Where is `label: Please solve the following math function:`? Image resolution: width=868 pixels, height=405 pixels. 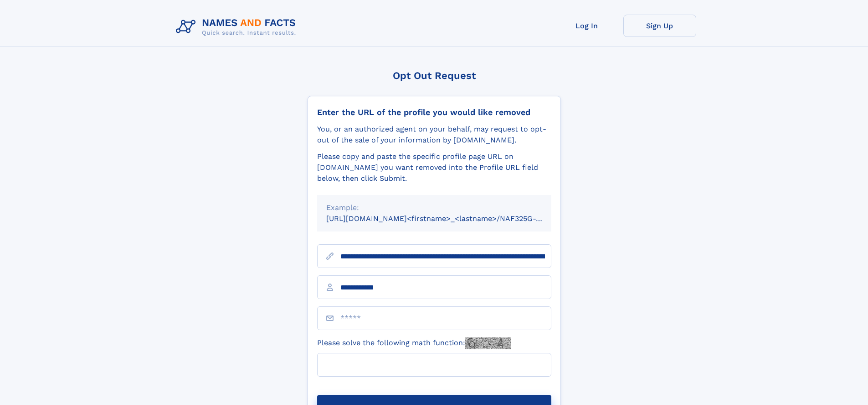
label: Please solve the following math function: is located at coordinates (414, 343).